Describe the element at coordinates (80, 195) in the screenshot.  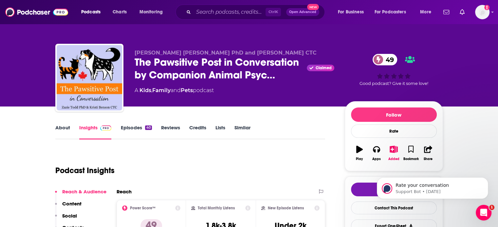
I see `button: Reach & Audience` at that location.